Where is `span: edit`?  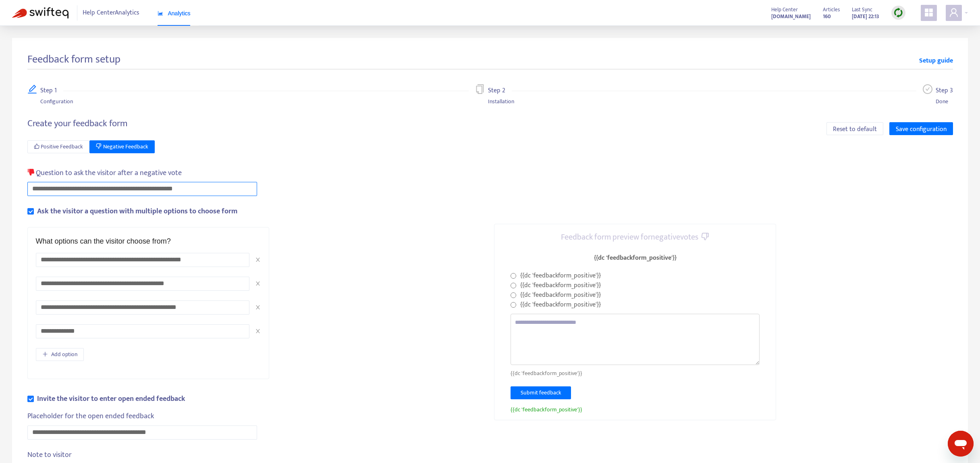
span: edit is located at coordinates (32, 89).